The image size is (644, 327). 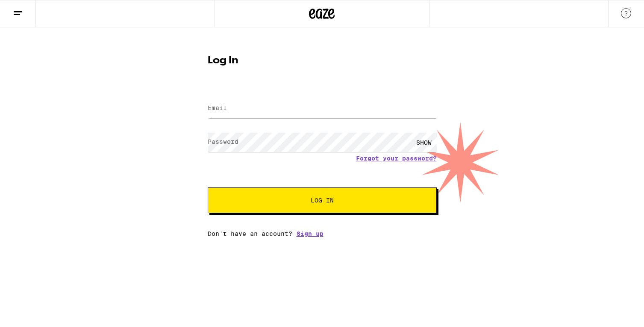 What do you see at coordinates (322, 200) in the screenshot?
I see `span: Log In` at bounding box center [322, 200].